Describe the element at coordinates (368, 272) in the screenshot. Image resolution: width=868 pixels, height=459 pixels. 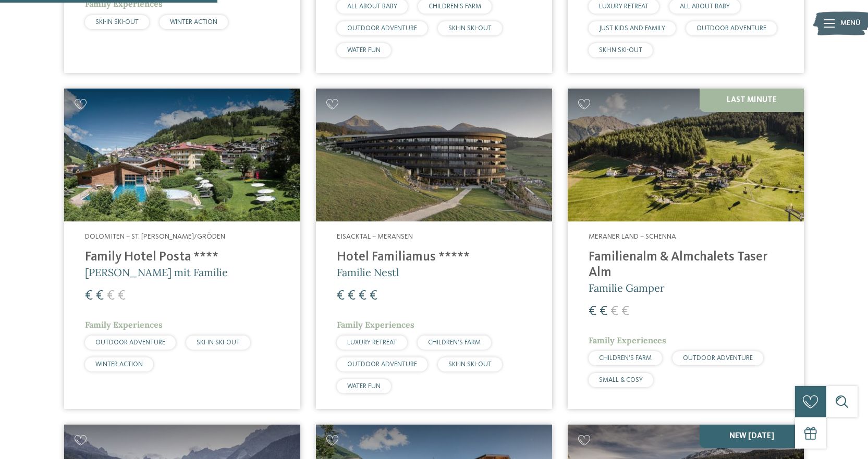
I see `span: Familie Nestl` at that location.